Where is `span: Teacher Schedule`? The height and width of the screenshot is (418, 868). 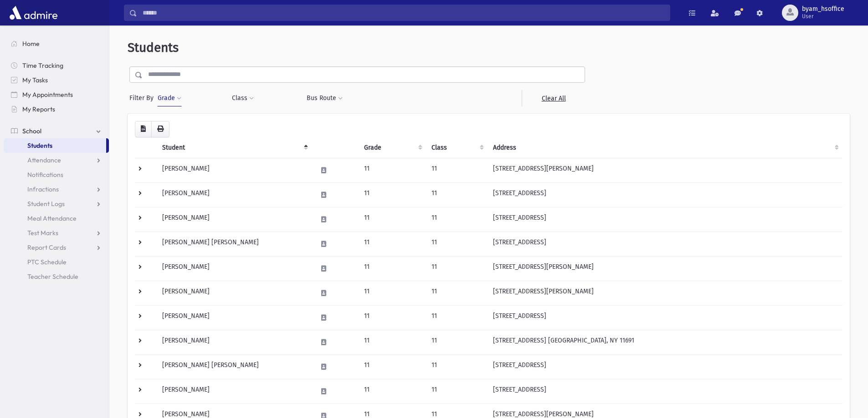 span: Teacher Schedule is located at coordinates (53, 277).